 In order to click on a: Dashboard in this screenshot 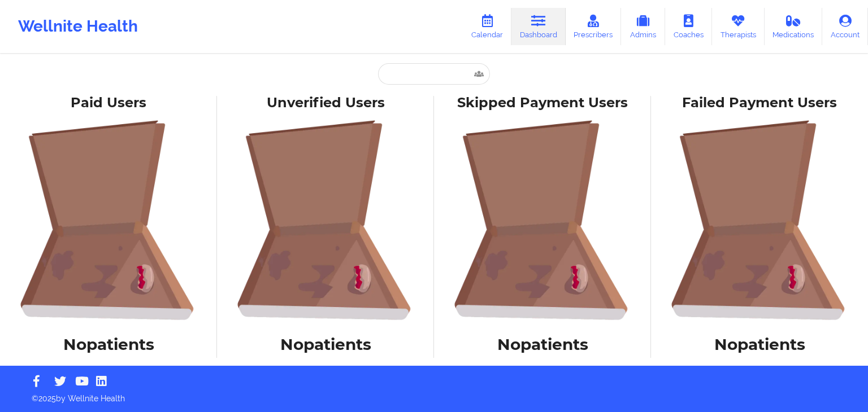, I will do `click(538, 26)`.